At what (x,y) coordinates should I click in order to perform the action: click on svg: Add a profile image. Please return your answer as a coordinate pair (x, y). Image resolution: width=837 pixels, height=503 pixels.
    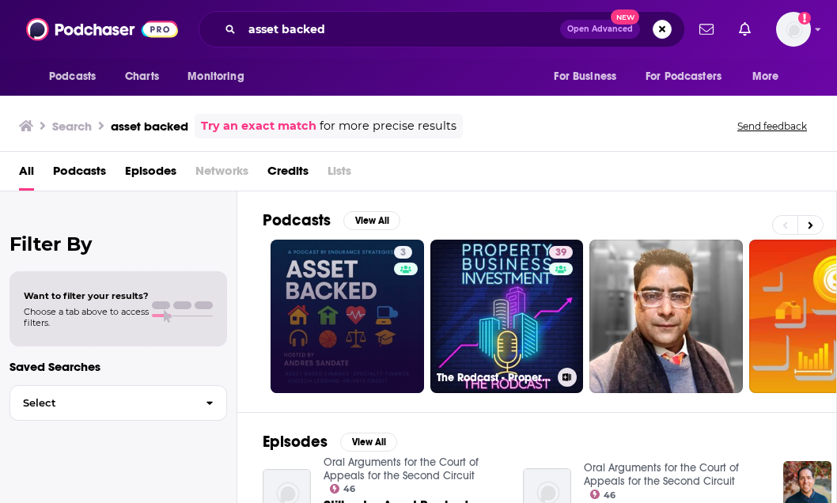
    Looking at the image, I should click on (805, 18).